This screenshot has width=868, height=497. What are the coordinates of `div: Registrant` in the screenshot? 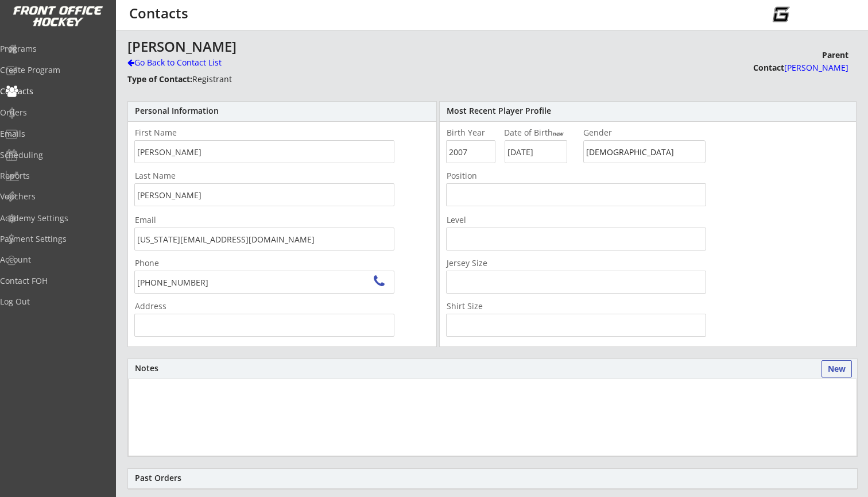 It's located at (251, 79).